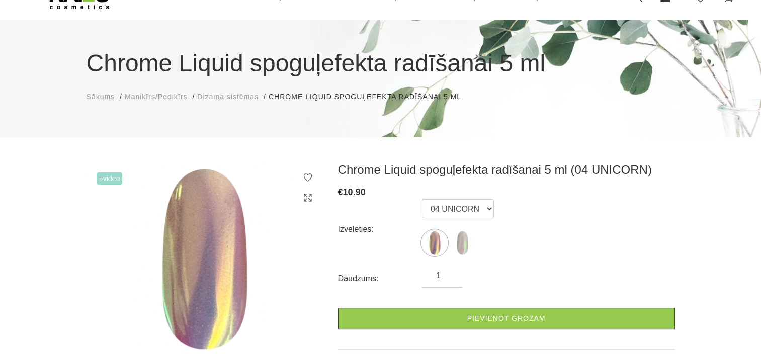 Image resolution: width=761 pixels, height=356 pixels. Describe the element at coordinates (381, 63) in the screenshot. I see `h1: Chrome Liquid spoguļefekta radīšanai 5 ml` at that location.